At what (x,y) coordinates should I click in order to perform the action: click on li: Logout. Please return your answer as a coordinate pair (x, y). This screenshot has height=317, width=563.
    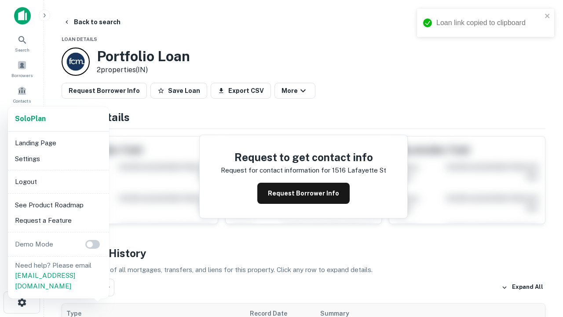
    Looking at the image, I should click on (58, 182).